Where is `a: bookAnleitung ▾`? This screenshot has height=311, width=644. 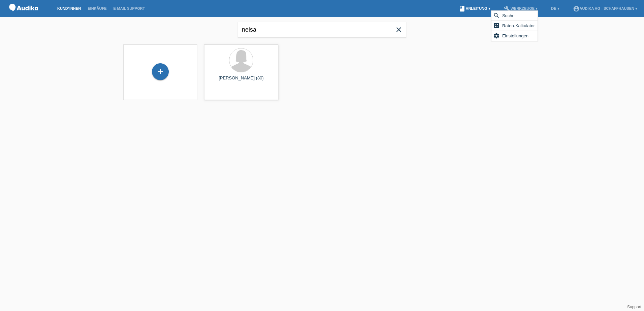
a: bookAnleitung ▾ is located at coordinates (474, 8).